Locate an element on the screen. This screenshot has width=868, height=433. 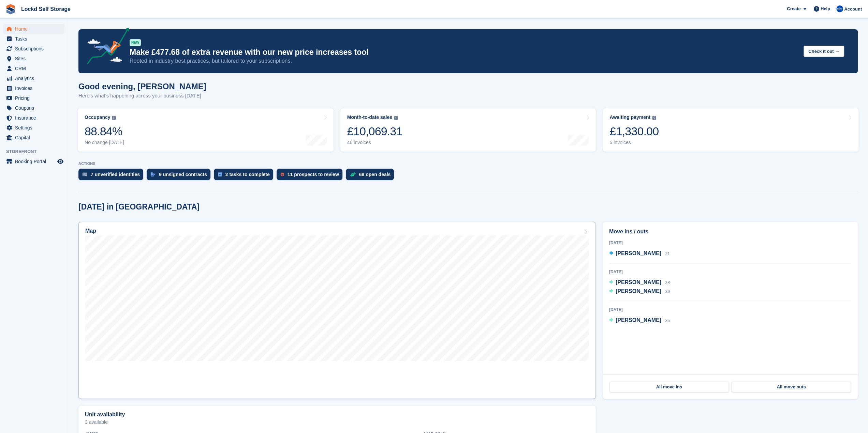
div: 68 open deals is located at coordinates (375, 174).